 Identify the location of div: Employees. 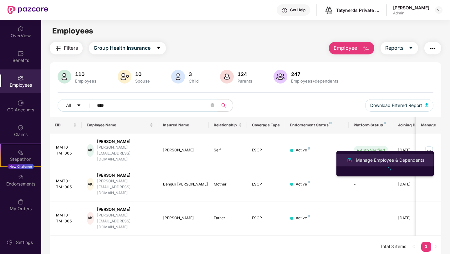
(86, 81).